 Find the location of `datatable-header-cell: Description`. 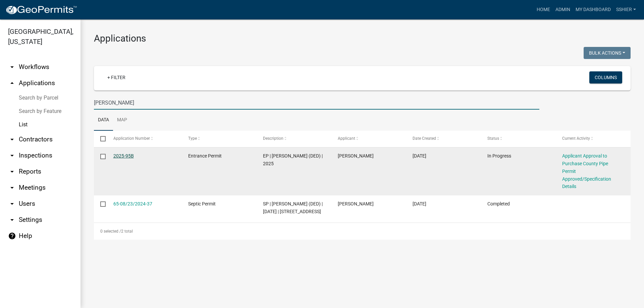

datatable-header-cell: Description is located at coordinates (293, 139).